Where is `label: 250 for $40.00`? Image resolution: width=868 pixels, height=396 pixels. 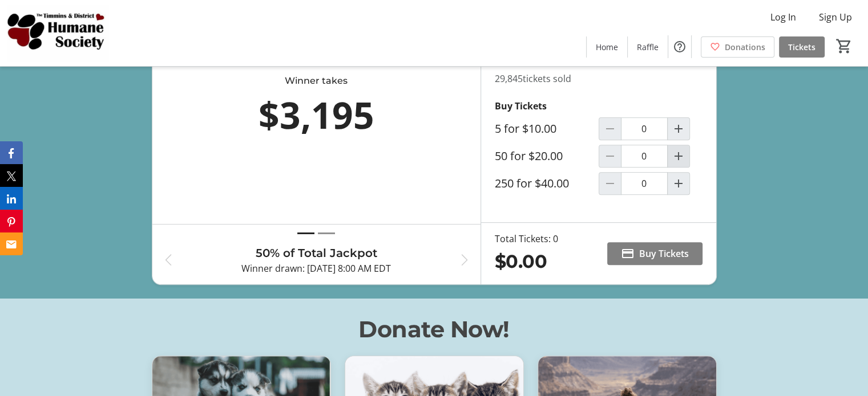 label: 250 for $40.00 is located at coordinates (532, 183).